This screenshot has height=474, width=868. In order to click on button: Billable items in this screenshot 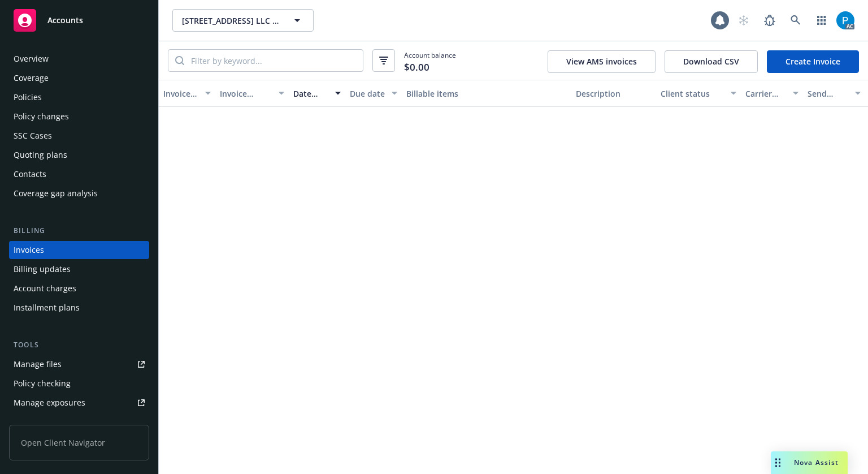, I will do `click(487, 94)`.